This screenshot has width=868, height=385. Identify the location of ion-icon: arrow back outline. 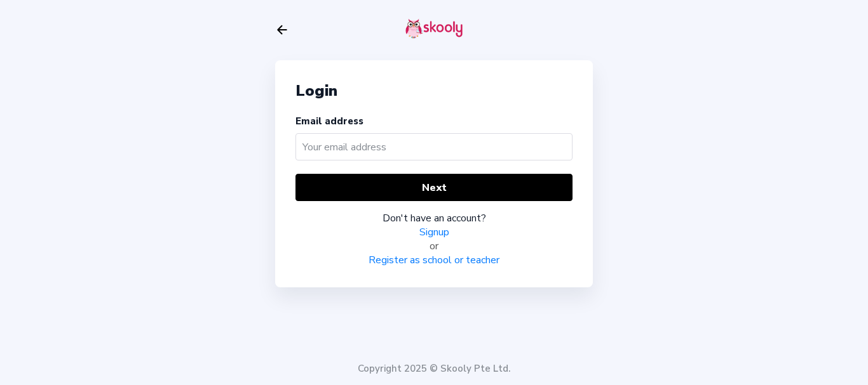
(282, 29).